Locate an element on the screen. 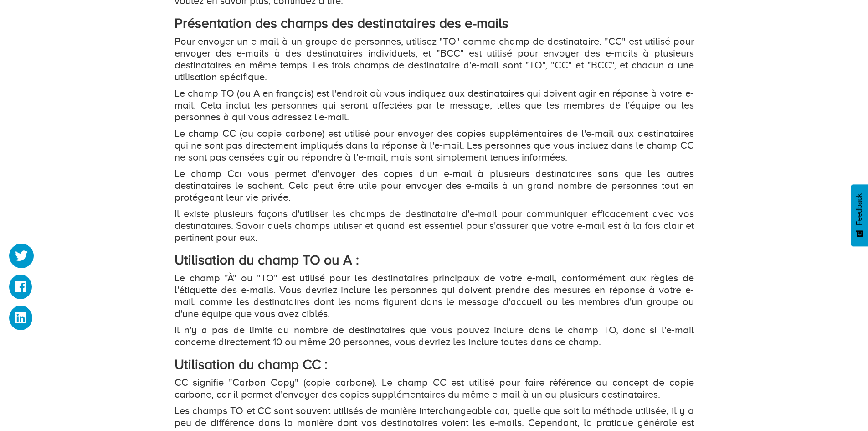  strong: Utilisation du champ CC : is located at coordinates (251, 364).